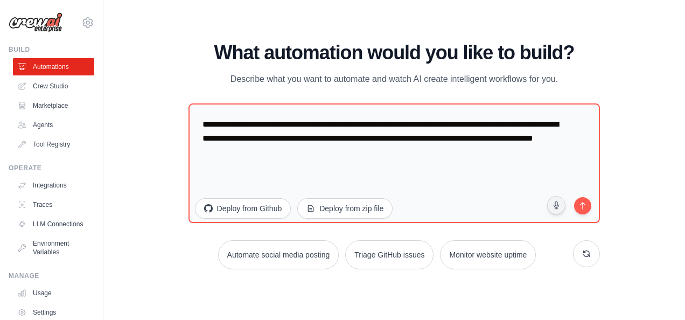 The image size is (685, 320). Describe the element at coordinates (53, 106) in the screenshot. I see `a: Marketplace` at that location.